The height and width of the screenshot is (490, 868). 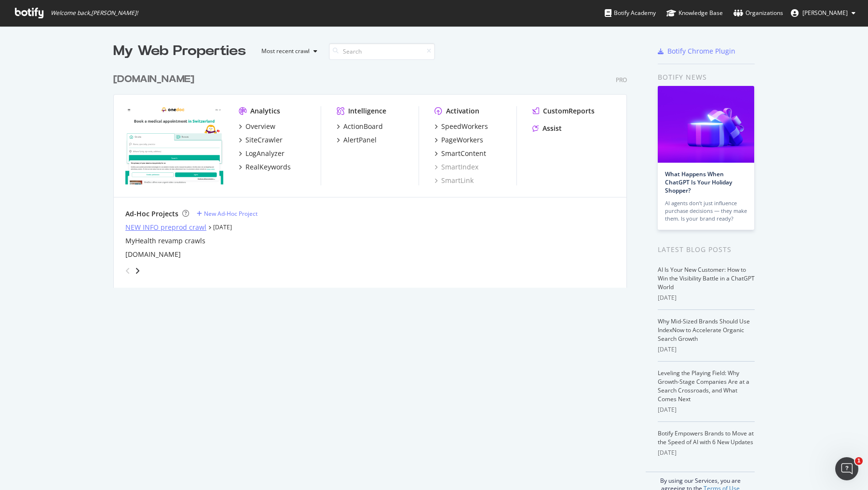 I want to click on span: Alexie Barthélemy, so click(x=825, y=13).